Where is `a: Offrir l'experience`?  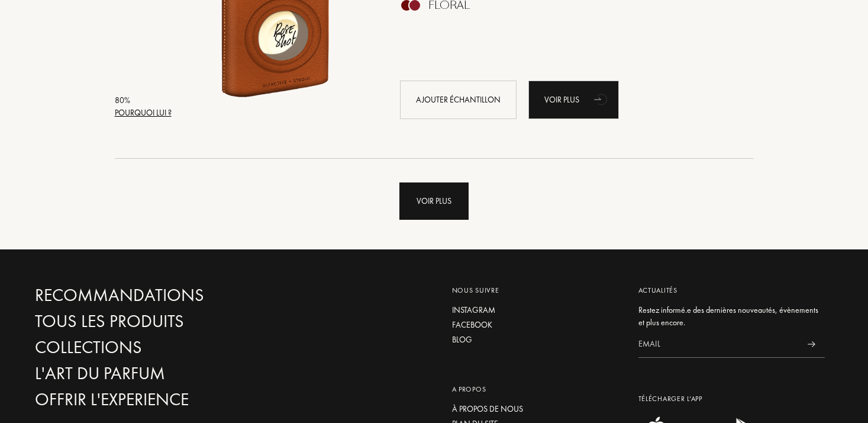
a: Offrir l'experience is located at coordinates (162, 399).